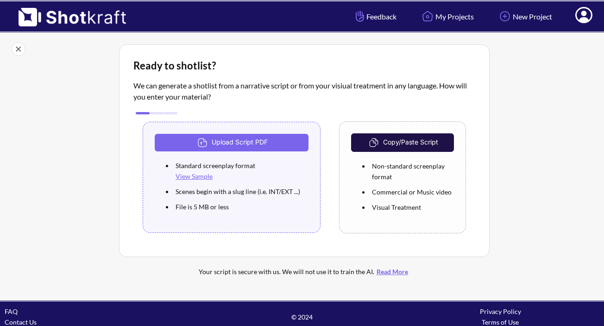  What do you see at coordinates (11, 311) in the screenshot?
I see `a: FAQ` at bounding box center [11, 311].